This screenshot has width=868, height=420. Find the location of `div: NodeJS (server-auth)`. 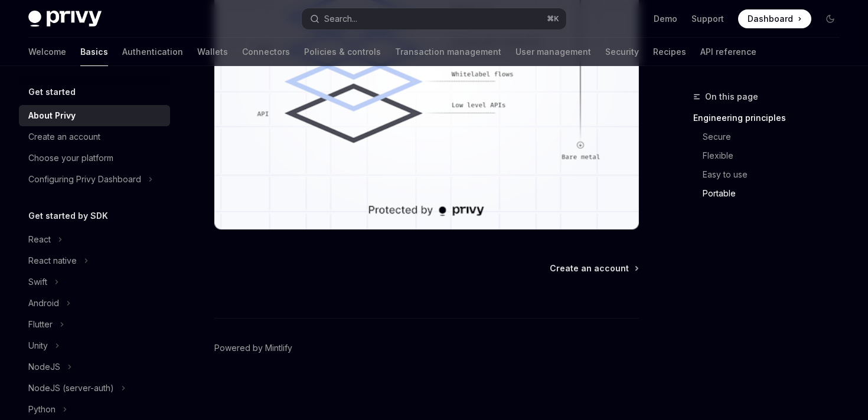

div: NodeJS (server-auth) is located at coordinates (70, 388).